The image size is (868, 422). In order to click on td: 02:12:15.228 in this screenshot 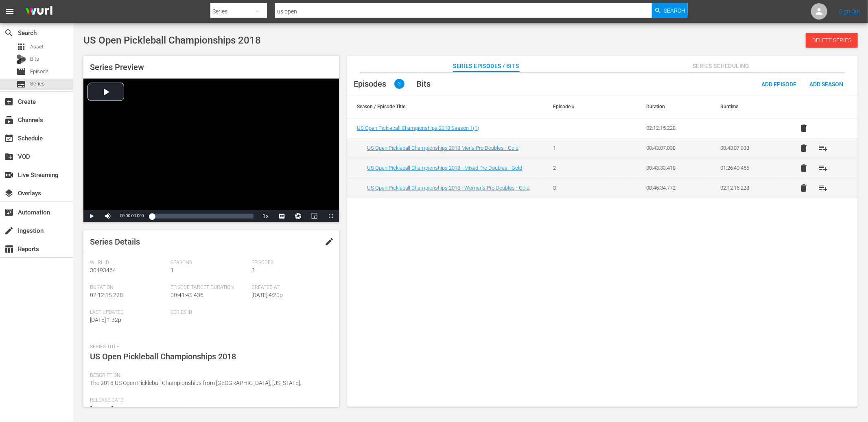, I will do `click(673, 128)`.